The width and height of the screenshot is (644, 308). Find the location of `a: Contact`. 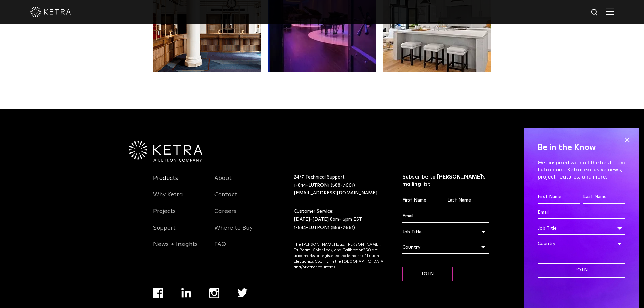

a: Contact is located at coordinates (226, 199).